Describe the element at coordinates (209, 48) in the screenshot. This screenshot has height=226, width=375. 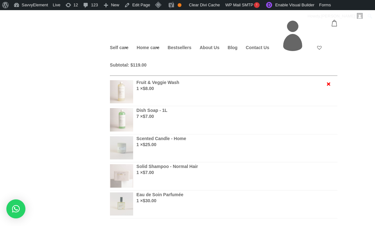
I see `span: About Us` at that location.